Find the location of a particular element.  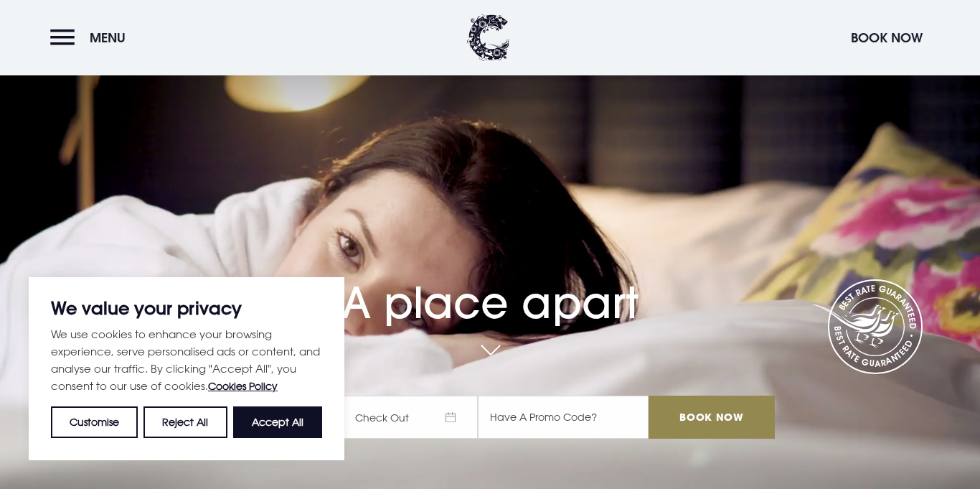

span: Menu is located at coordinates (108, 38).